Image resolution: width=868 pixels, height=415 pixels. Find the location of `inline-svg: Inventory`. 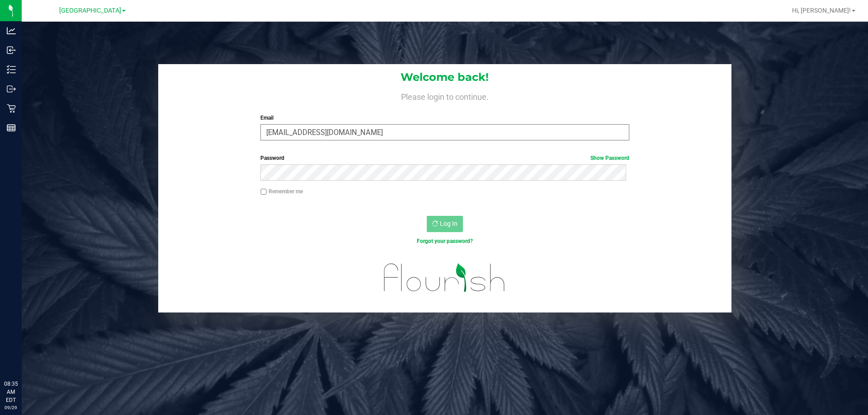

inline-svg: Inventory is located at coordinates (11, 70).